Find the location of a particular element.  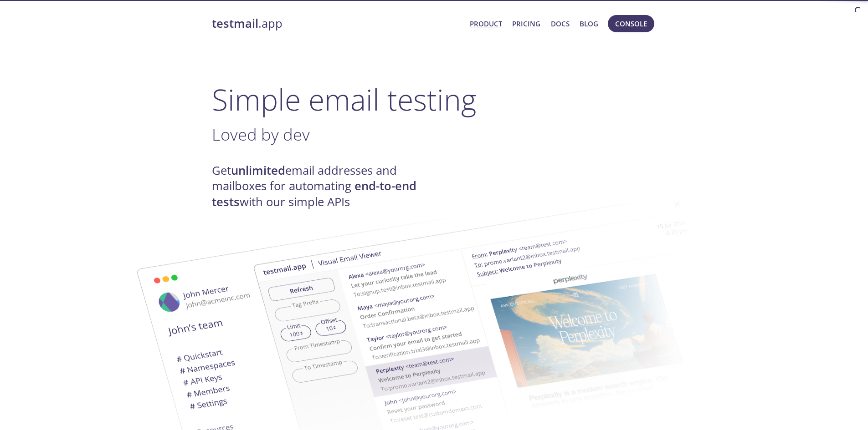

a: Docs is located at coordinates (560, 23).